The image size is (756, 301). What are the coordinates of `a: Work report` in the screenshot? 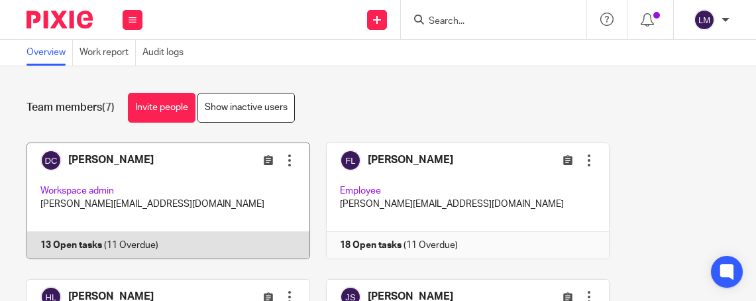 It's located at (107, 52).